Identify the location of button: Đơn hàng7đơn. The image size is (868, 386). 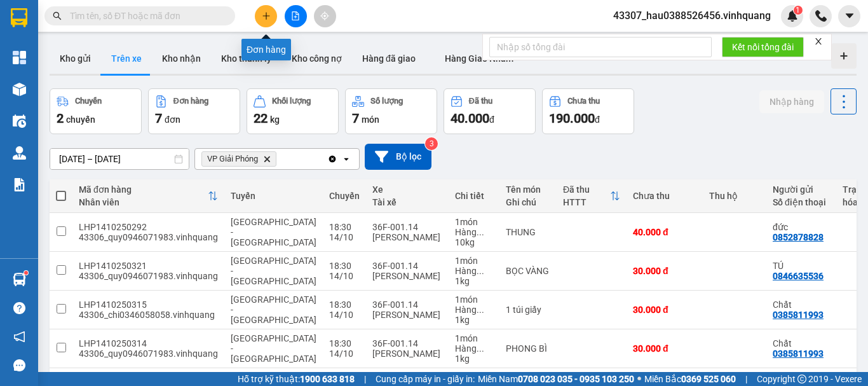
(194, 111).